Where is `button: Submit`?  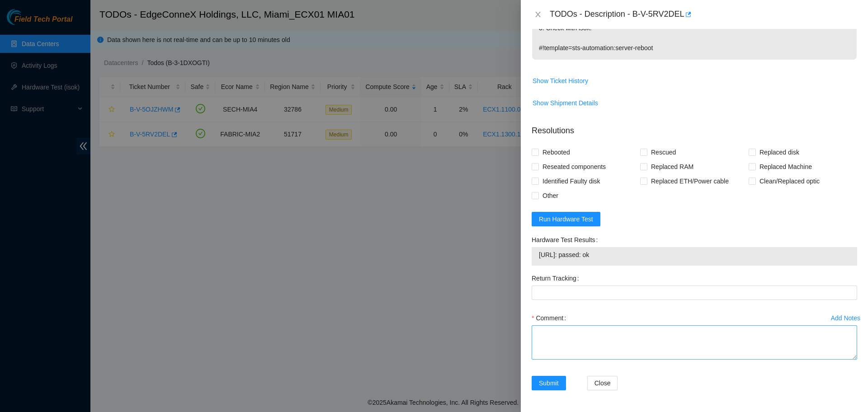 button: Submit is located at coordinates (549, 383).